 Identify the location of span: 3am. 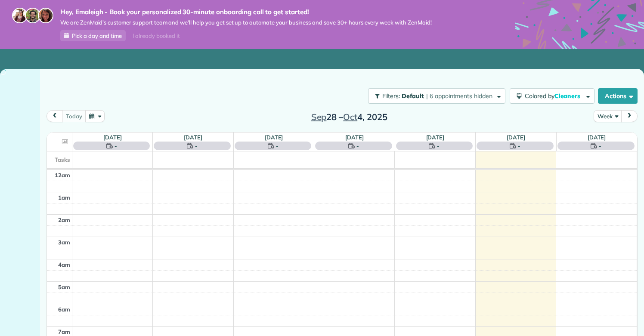
(64, 242).